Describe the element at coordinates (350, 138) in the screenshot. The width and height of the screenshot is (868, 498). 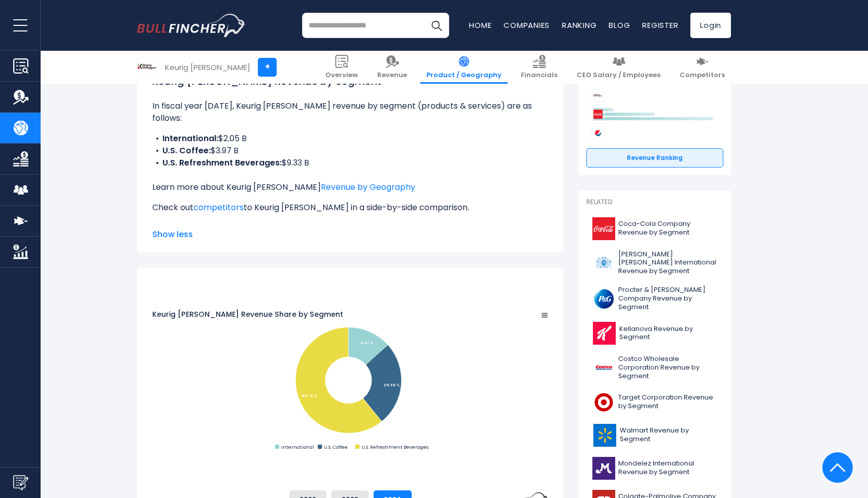
I see `li: $2.05 B` at that location.